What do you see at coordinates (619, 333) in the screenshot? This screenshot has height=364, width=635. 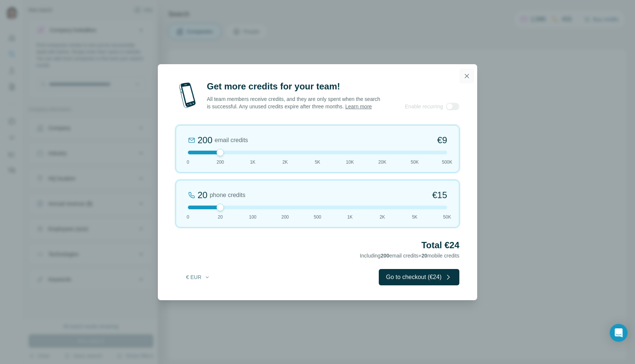 I see `div: Open Intercom Messenger` at bounding box center [619, 333].